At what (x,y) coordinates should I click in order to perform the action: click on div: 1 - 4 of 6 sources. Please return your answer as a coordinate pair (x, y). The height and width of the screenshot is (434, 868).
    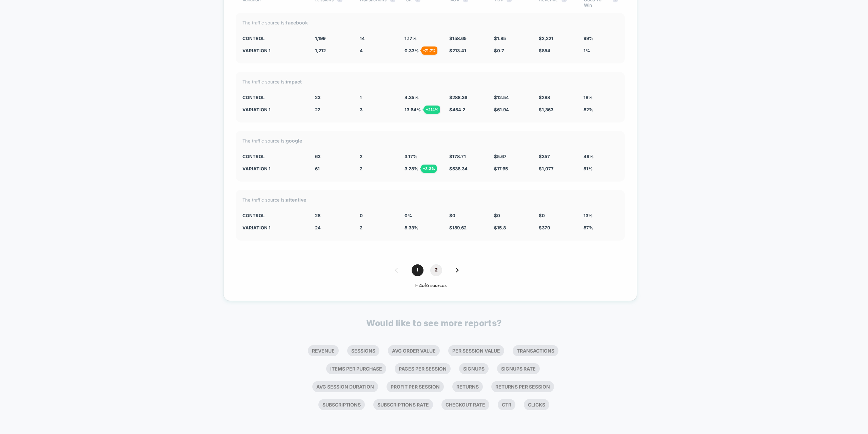
    Looking at the image, I should click on (430, 285).